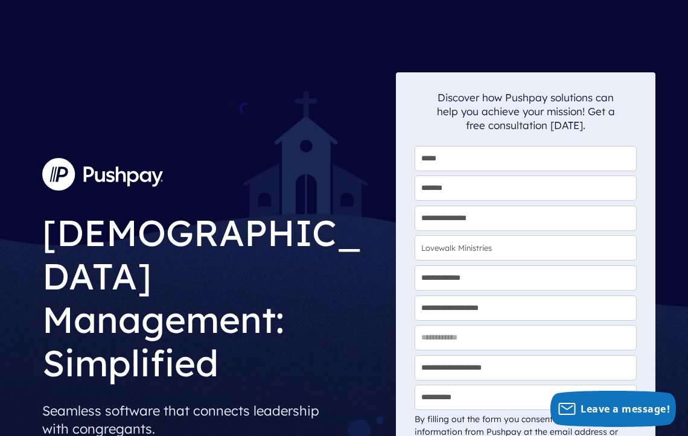 The height and width of the screenshot is (436, 688). What do you see at coordinates (613, 409) in the screenshot?
I see `button: Leave a message!` at bounding box center [613, 409].